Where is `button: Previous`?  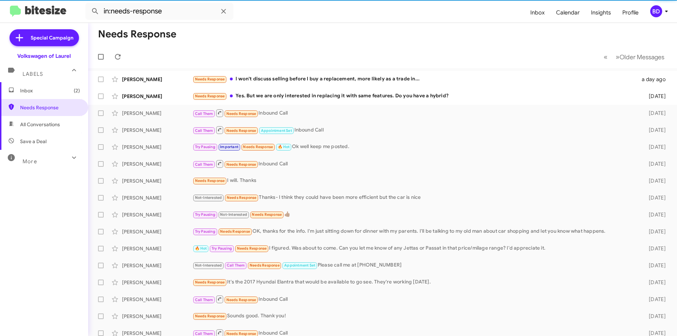 button: Previous is located at coordinates (606, 57).